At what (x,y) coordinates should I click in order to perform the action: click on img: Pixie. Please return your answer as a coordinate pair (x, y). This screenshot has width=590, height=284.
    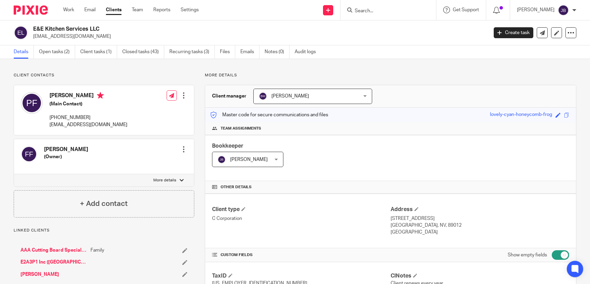
    Looking at the image, I should click on (31, 10).